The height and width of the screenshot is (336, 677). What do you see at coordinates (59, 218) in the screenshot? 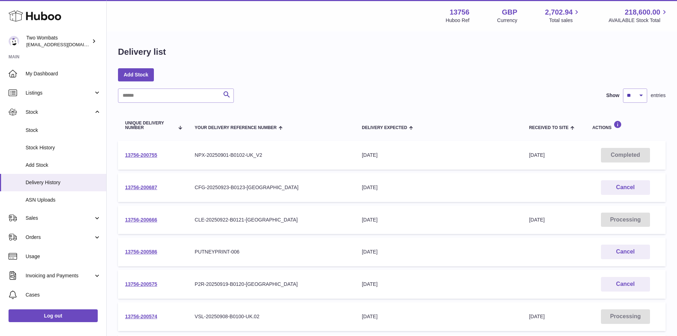
I see `span: Sales` at bounding box center [59, 218].